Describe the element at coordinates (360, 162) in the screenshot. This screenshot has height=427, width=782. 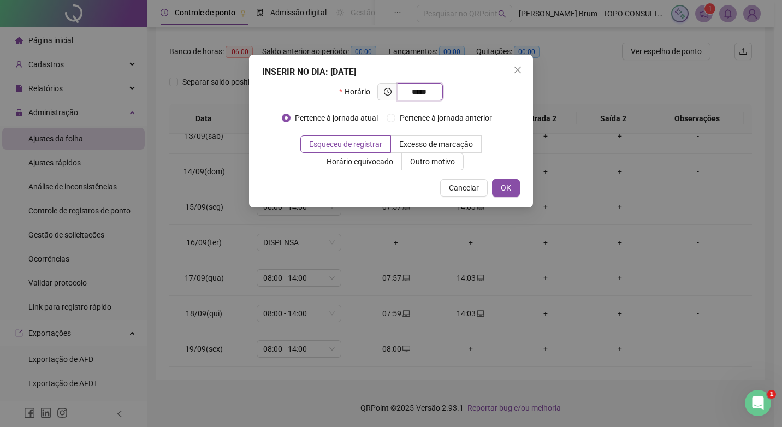
I see `span: Horário equivocado` at that location.